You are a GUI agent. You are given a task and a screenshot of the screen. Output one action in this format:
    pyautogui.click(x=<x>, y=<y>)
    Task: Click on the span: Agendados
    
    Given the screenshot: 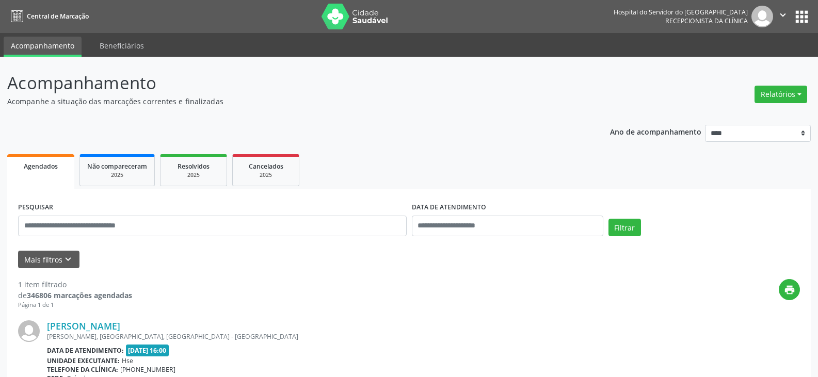 What is the action you would take?
    pyautogui.click(x=41, y=166)
    